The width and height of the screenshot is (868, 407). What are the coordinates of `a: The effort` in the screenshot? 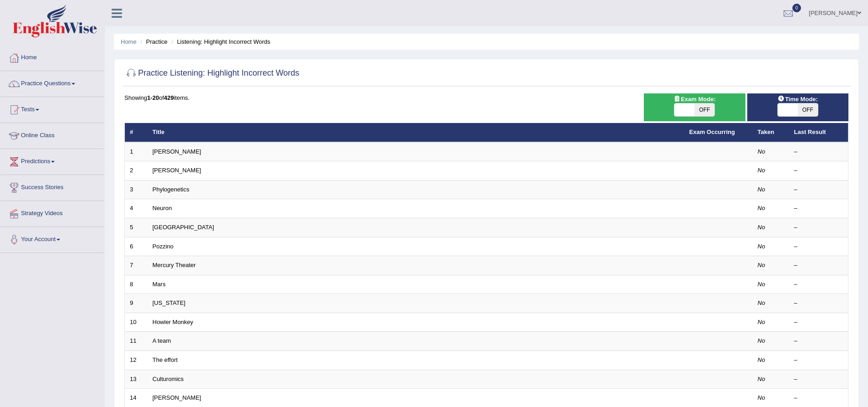 It's located at (165, 360).